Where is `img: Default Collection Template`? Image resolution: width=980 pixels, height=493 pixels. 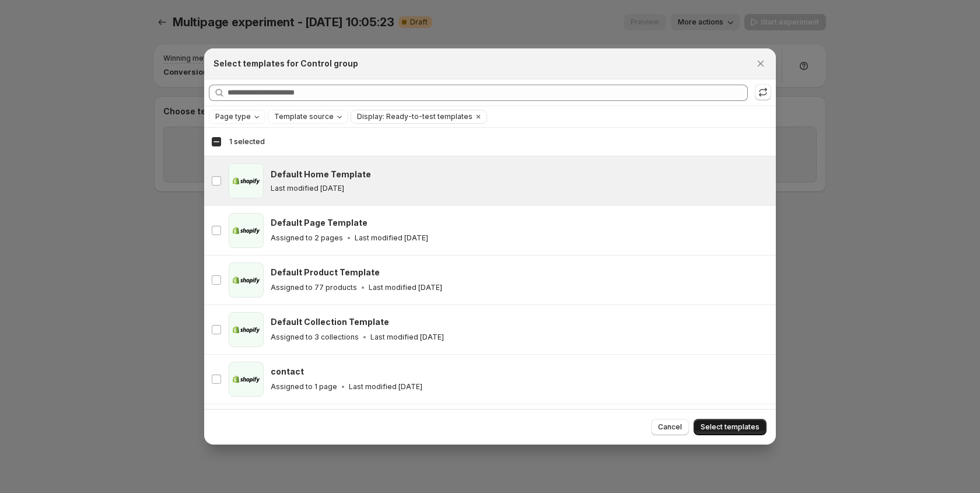
img: Default Collection Template is located at coordinates (246, 330).